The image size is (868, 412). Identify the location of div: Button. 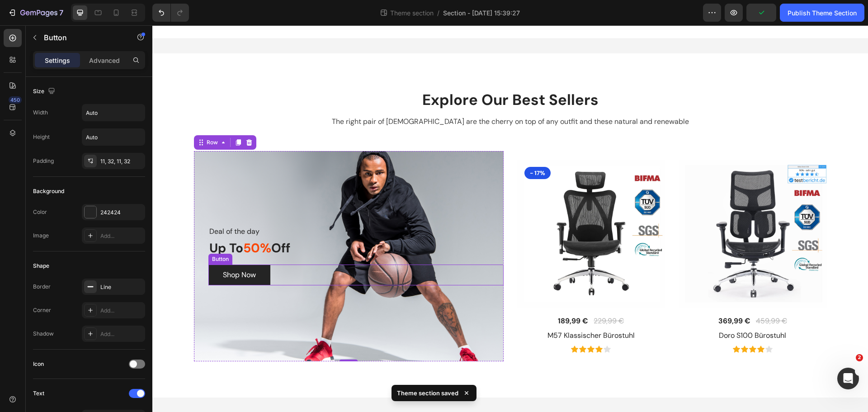
(68, 234).